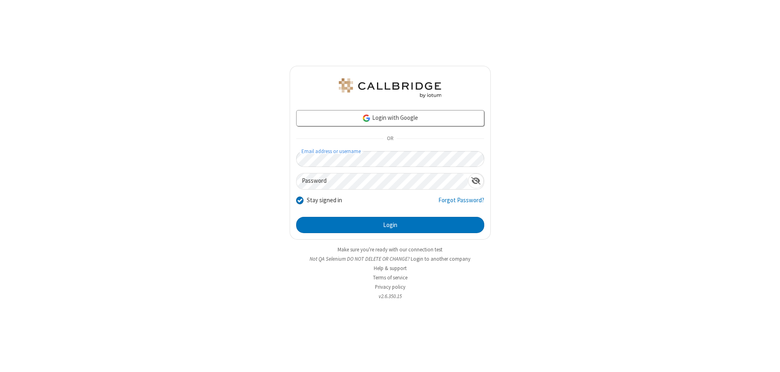  I want to click on a: Privacy policy, so click(390, 287).